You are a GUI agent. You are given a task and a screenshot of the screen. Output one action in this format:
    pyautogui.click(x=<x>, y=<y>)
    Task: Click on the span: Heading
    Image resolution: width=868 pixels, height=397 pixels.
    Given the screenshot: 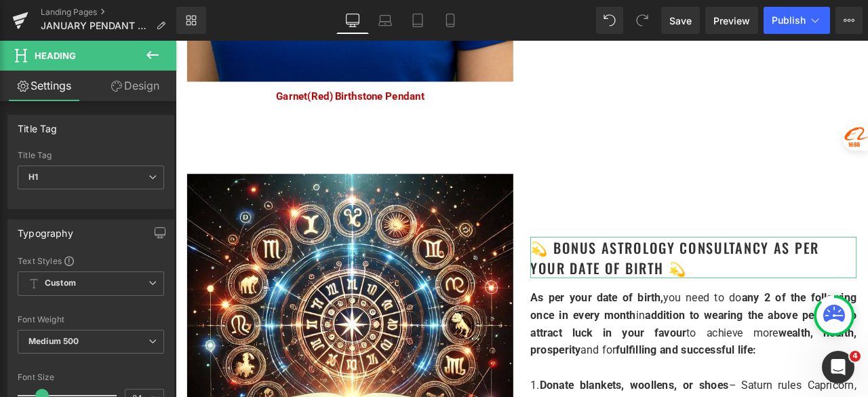 What is the action you would take?
    pyautogui.click(x=55, y=56)
    